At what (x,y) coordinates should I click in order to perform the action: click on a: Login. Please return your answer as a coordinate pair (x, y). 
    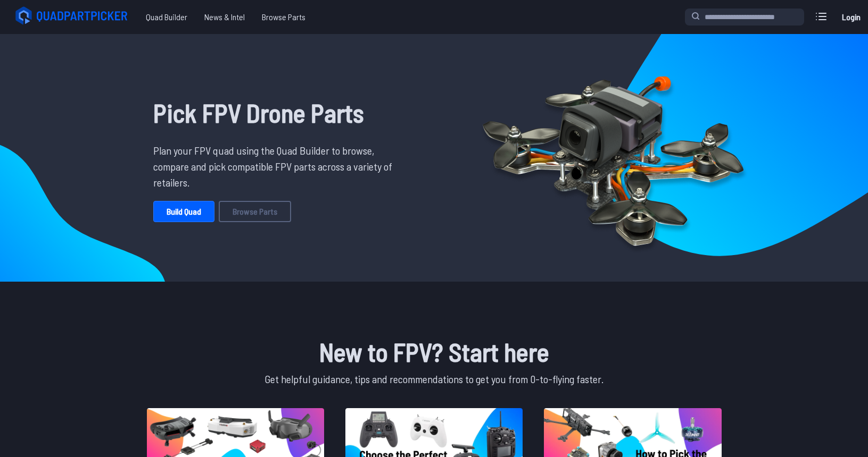
    Looking at the image, I should click on (851, 17).